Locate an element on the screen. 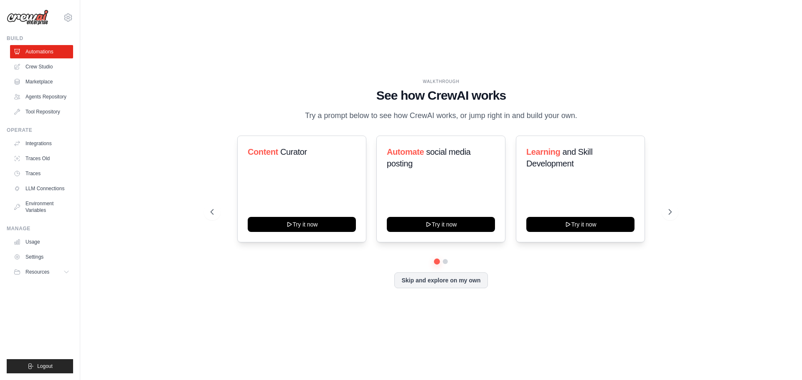 The width and height of the screenshot is (802, 380). a: Usage is located at coordinates (41, 242).